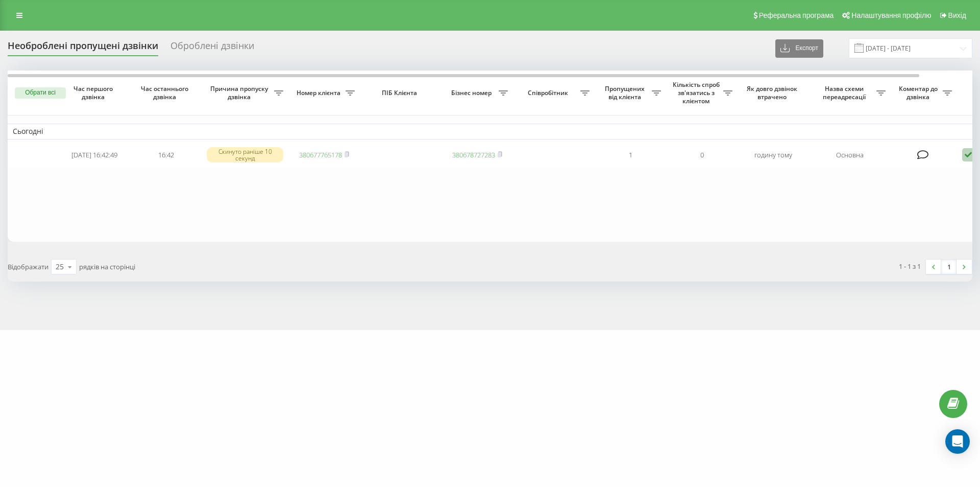 This screenshot has height=487, width=980. I want to click on span: Кількість спроб зв'язатись з клієнтом, so click(698, 92).